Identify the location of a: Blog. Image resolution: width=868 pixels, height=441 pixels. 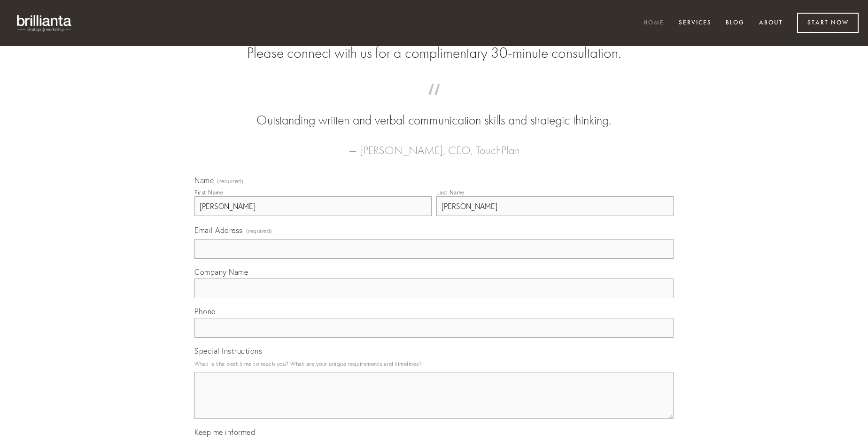
(735, 23).